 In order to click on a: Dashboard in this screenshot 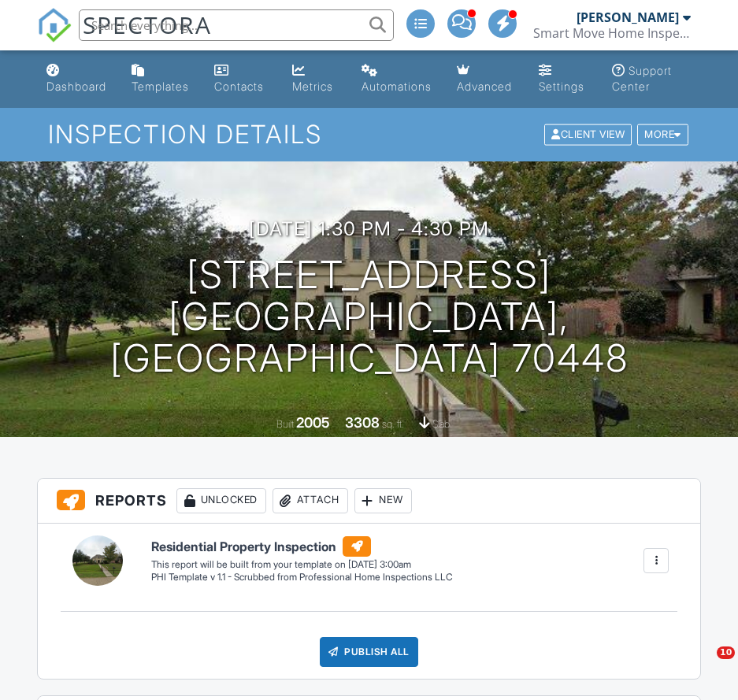, I will do `click(76, 79)`.